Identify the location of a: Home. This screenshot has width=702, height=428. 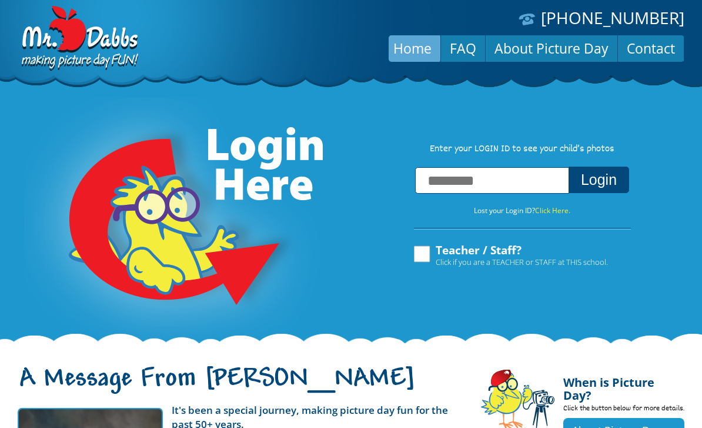
(412, 48).